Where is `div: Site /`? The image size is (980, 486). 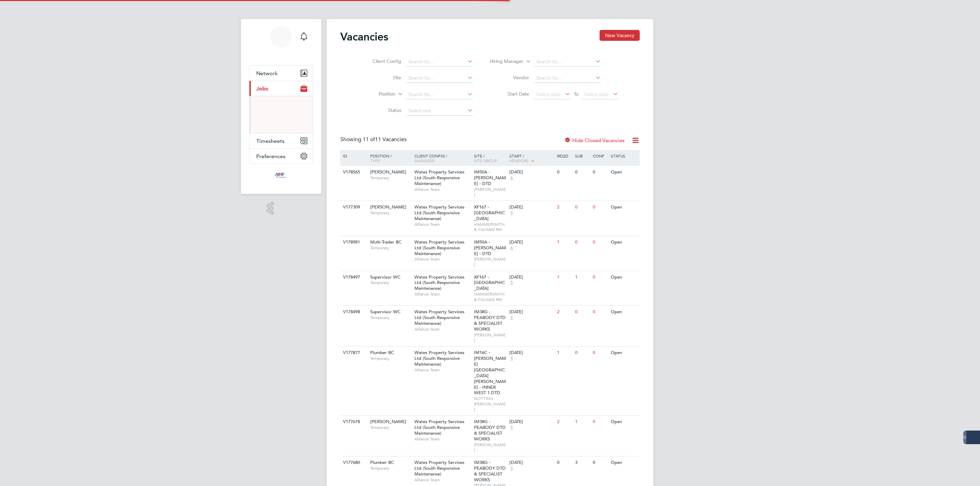
div: Site / is located at coordinates (490, 158).